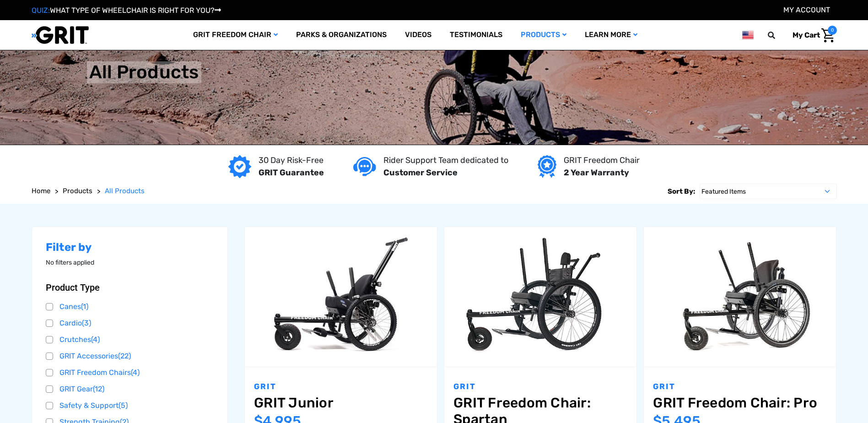 This screenshot has width=868, height=423. What do you see at coordinates (682, 191) in the screenshot?
I see `label: Sort By:` at bounding box center [682, 191].